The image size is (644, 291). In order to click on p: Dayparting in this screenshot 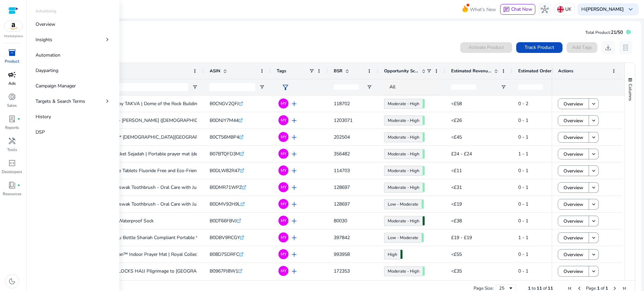, I will do `click(47, 71)`.